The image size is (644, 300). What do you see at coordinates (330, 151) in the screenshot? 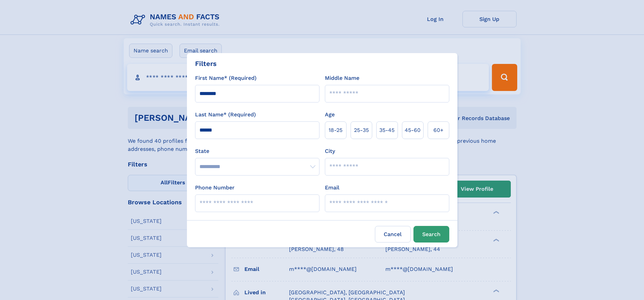
I see `label: City` at bounding box center [330, 151].